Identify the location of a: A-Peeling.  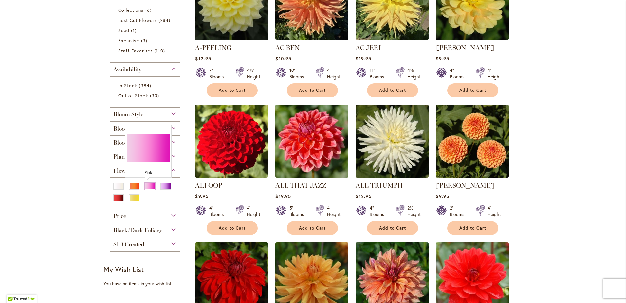
(232, 38).